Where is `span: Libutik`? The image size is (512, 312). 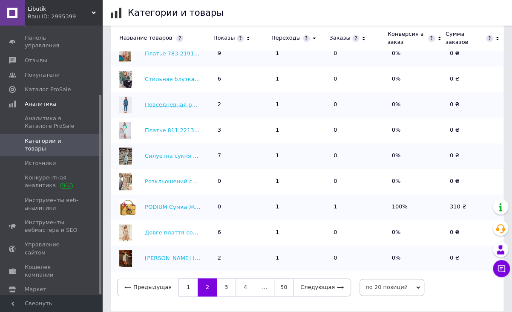 span: Libutik is located at coordinates (60, 9).